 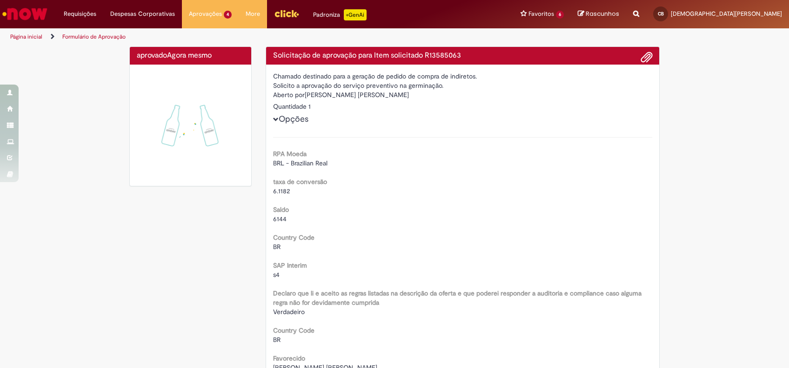 I want to click on b: taxa de conversão, so click(x=300, y=182).